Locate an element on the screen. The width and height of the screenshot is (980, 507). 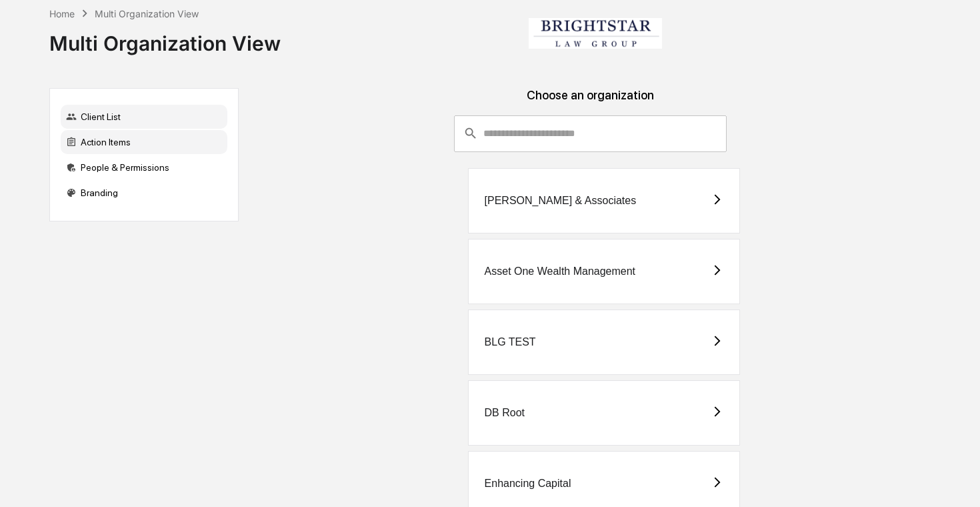
div: Branding is located at coordinates (144, 193).